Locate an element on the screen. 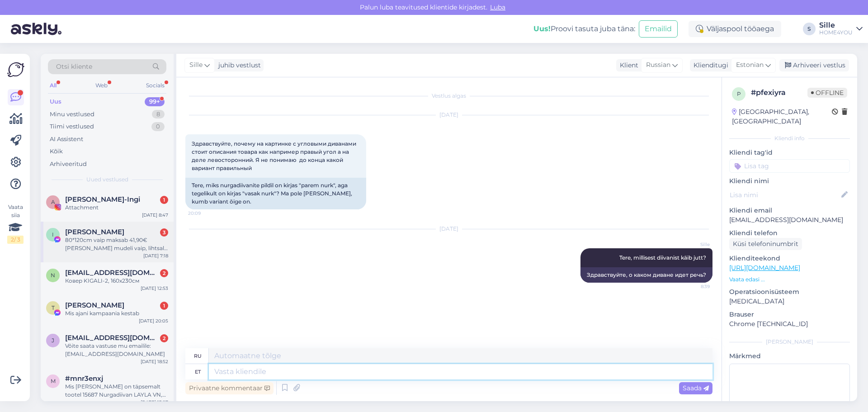 Image resolution: width=868 pixels, height=412 pixels. span: Estonian is located at coordinates (750, 65).